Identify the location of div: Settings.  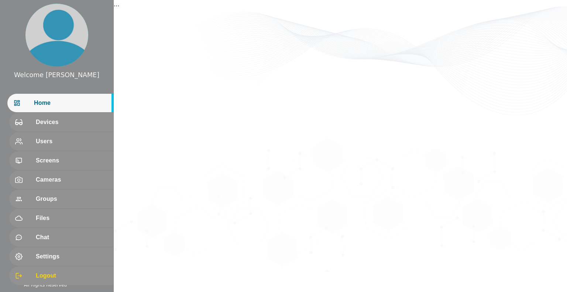
(61, 257).